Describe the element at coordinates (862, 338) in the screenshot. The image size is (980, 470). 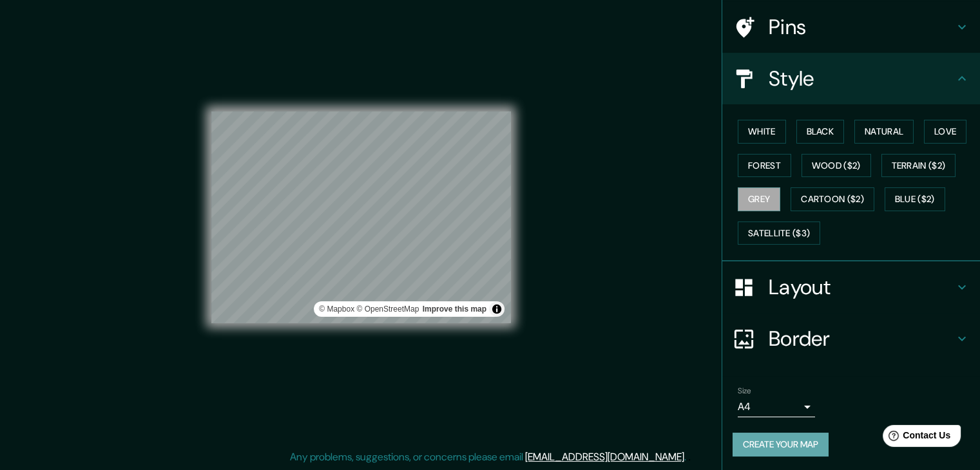
I see `h4: Border` at that location.